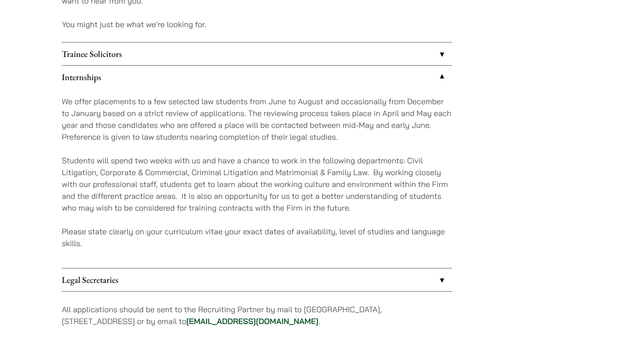 The width and height of the screenshot is (644, 349). I want to click on a: Internships, so click(257, 77).